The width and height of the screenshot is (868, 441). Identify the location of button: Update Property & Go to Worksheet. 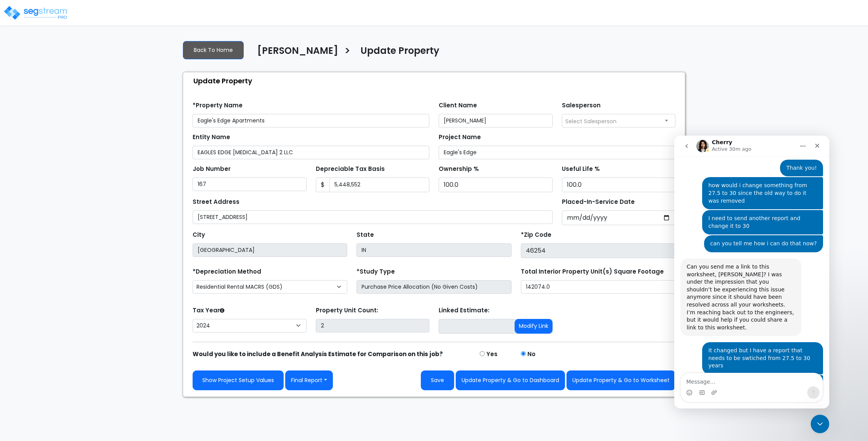
(621, 381).